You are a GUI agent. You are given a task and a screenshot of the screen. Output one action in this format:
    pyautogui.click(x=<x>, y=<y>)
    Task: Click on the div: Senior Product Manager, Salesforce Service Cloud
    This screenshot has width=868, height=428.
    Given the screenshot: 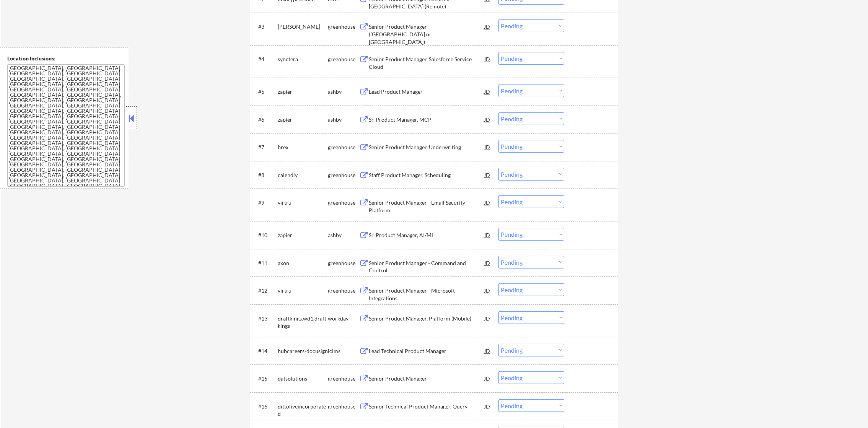 What is the action you would take?
    pyautogui.click(x=426, y=63)
    